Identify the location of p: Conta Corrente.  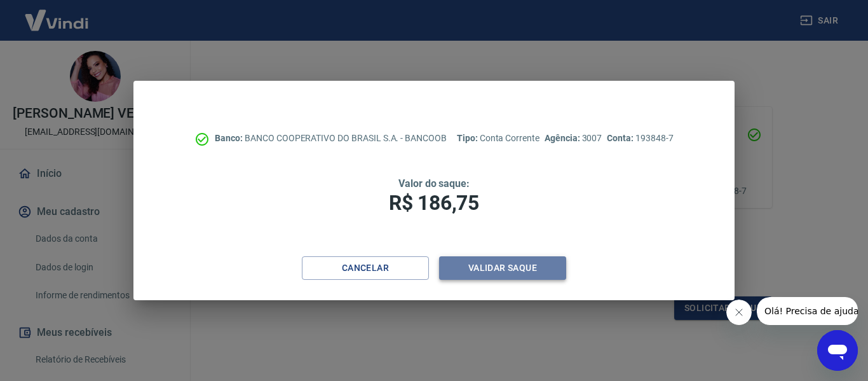
(498, 138).